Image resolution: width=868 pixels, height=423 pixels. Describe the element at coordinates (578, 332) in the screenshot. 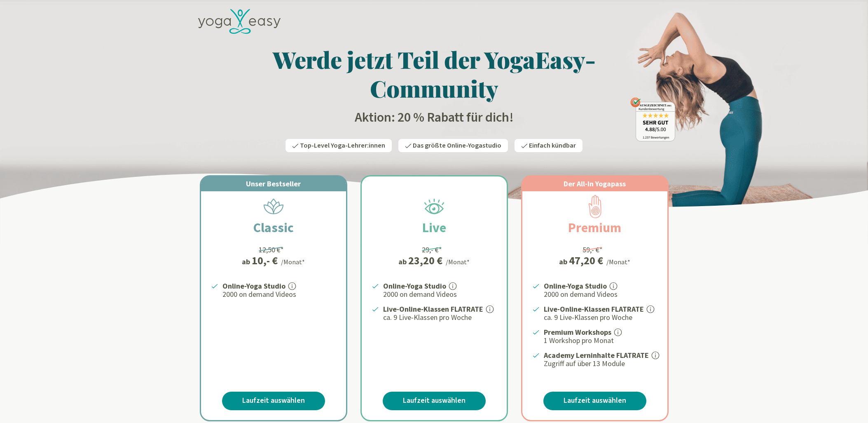

I see `strong: Premium Workshops` at that location.